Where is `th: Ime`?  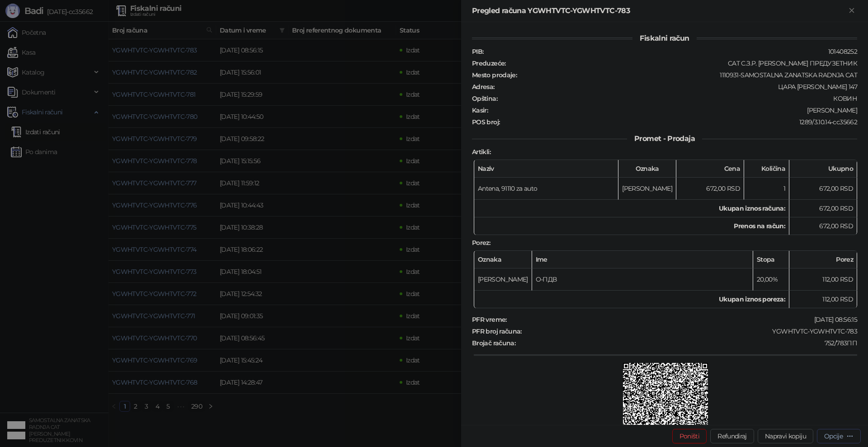
th: Ime is located at coordinates (642, 259).